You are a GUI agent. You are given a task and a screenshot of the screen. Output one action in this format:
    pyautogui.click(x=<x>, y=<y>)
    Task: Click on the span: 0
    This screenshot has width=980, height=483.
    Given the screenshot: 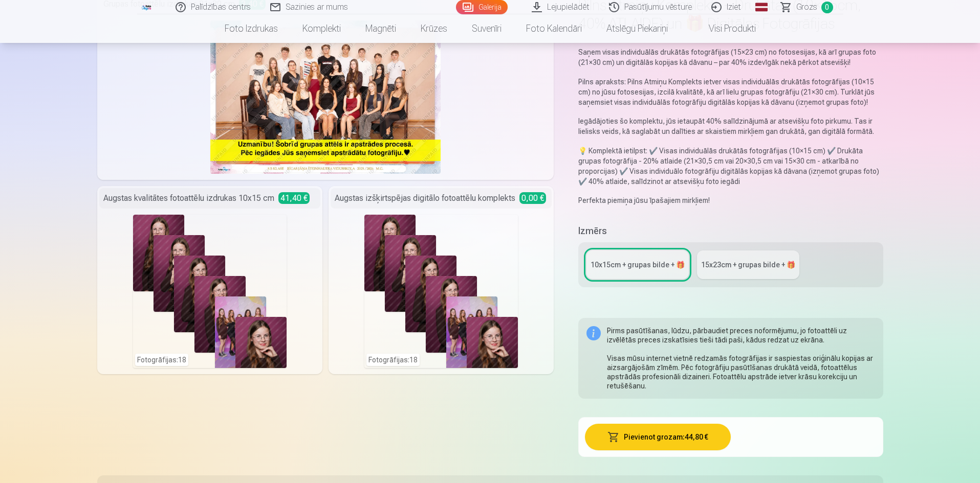 What is the action you would take?
    pyautogui.click(x=827, y=7)
    